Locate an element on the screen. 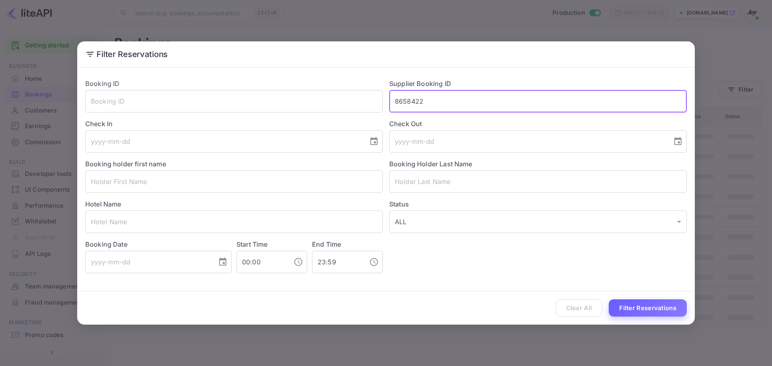 This screenshot has height=366, width=772. label: Booking Holder Last Name is located at coordinates (431, 164).